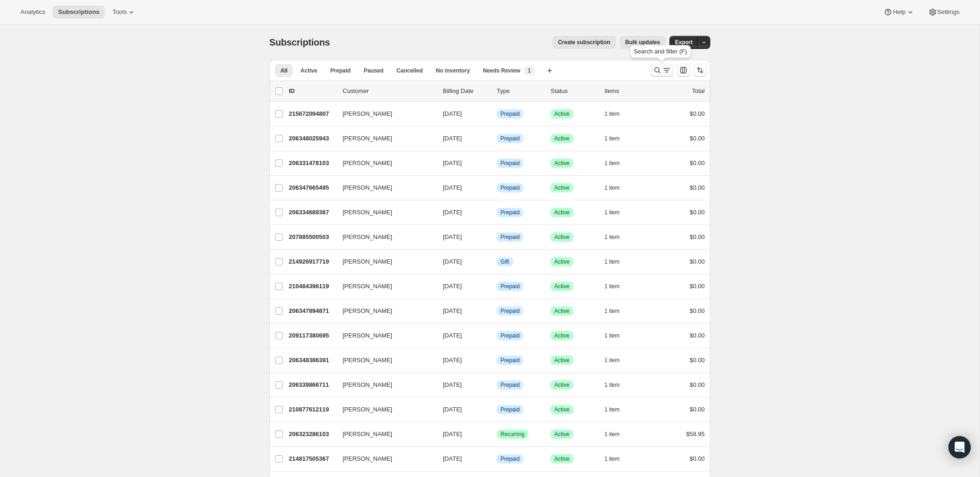  I want to click on p: Billing Date, so click(466, 91).